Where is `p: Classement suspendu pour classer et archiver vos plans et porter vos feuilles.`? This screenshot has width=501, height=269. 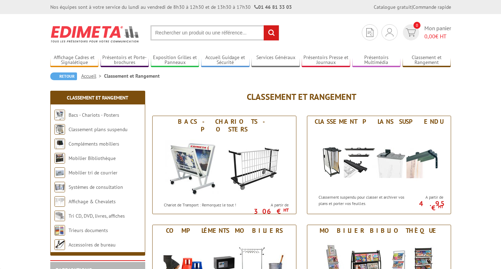 p: Classement suspendu pour classer et archiver vos plans et porter vos feuilles. is located at coordinates (362, 200).